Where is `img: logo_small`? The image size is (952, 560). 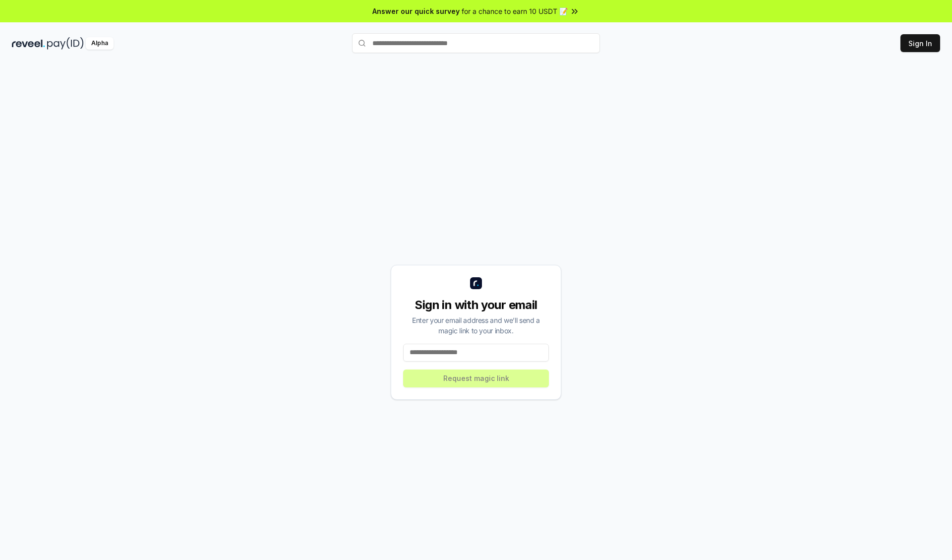 img: logo_small is located at coordinates (476, 283).